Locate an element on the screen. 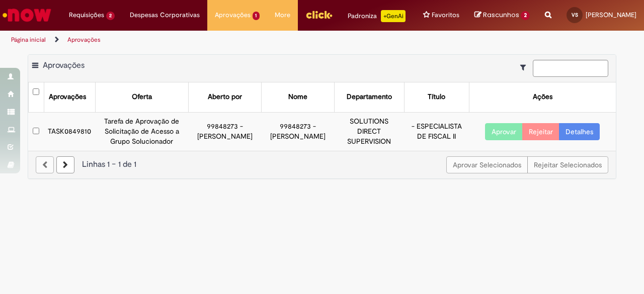  td: TASK0849810 is located at coordinates (69, 131).